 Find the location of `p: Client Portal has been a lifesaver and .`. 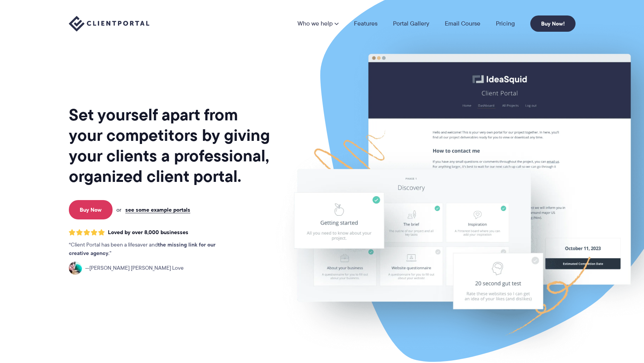

p: Client Portal has been a lifesaver and . is located at coordinates (150, 249).